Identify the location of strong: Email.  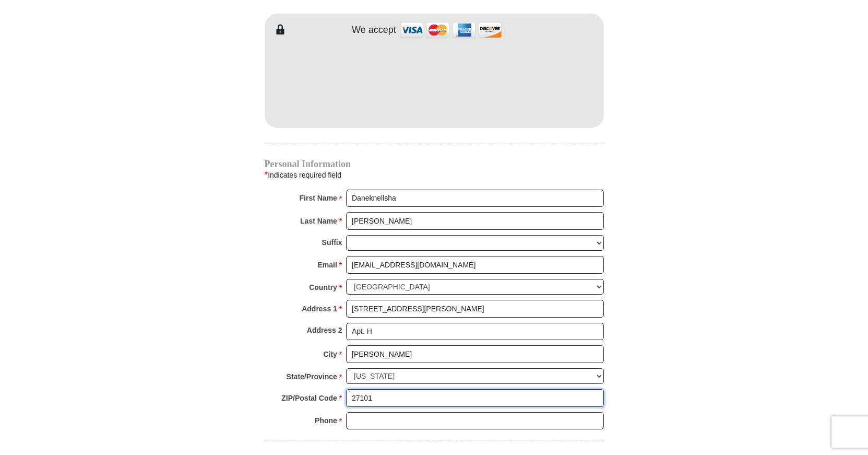
(328, 265).